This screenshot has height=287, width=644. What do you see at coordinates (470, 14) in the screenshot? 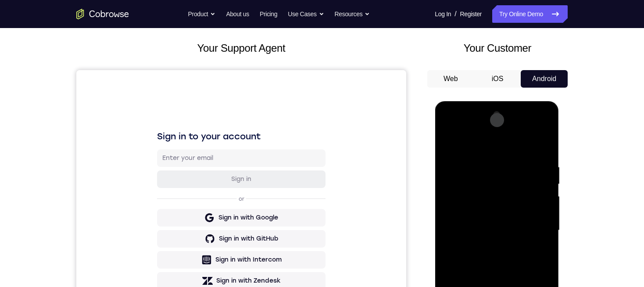
I see `a: Register` at bounding box center [470, 14].